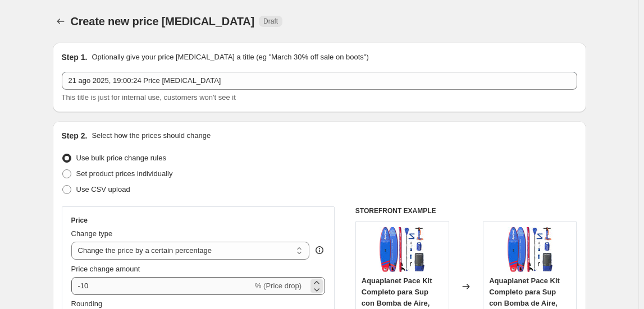 The image size is (644, 309). I want to click on p: Select how the prices should change, so click(151, 135).